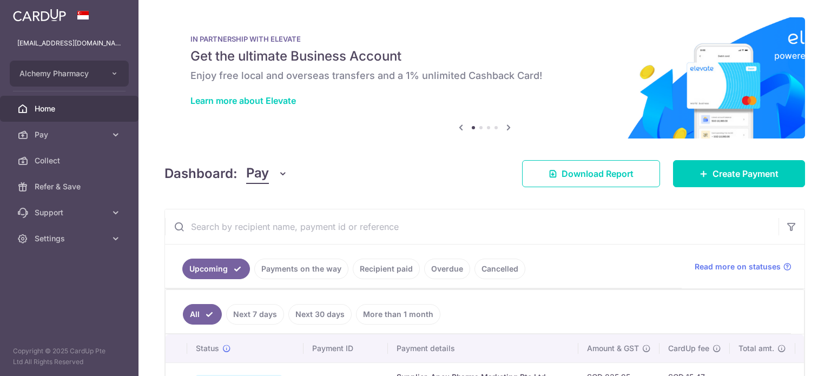 This screenshot has width=831, height=376. Describe the element at coordinates (472, 227) in the screenshot. I see `input: Search by recipient name, payment id or reference` at that location.